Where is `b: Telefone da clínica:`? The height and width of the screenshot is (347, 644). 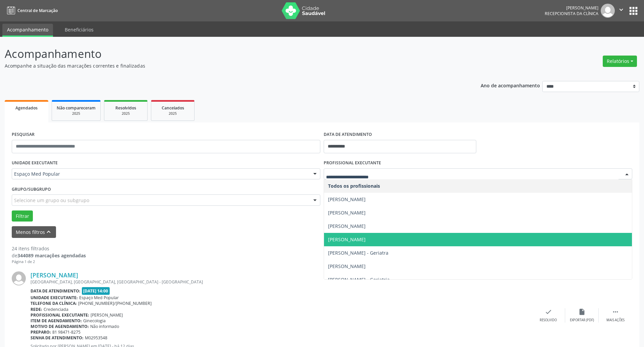
b: Telefone da clínica: is located at coordinates (53, 303).